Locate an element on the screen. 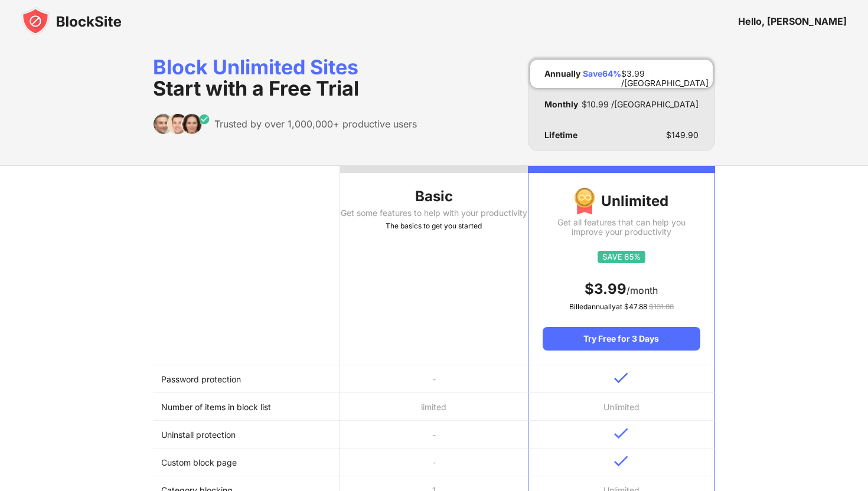 The image size is (868, 491). div: Get all features that can help you improve your productivity is located at coordinates (621, 227).